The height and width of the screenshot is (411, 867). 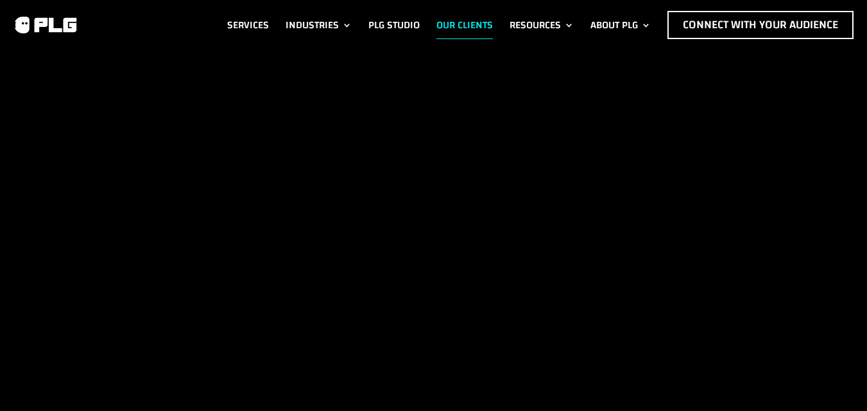 I want to click on a: Connect with Your Audience, so click(x=760, y=25).